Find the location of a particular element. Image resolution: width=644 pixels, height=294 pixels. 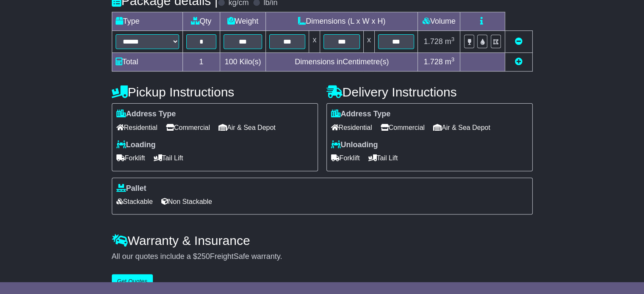

td: Weight is located at coordinates (242, 21).